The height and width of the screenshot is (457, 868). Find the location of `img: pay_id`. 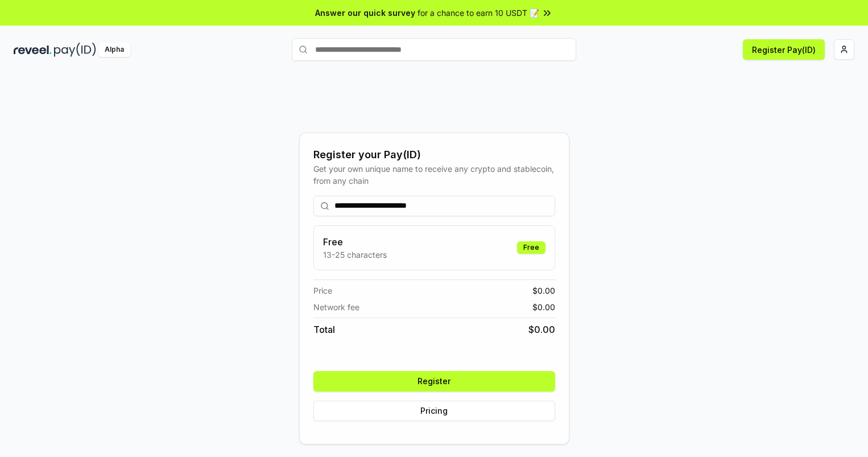

img: pay_id is located at coordinates (75, 49).